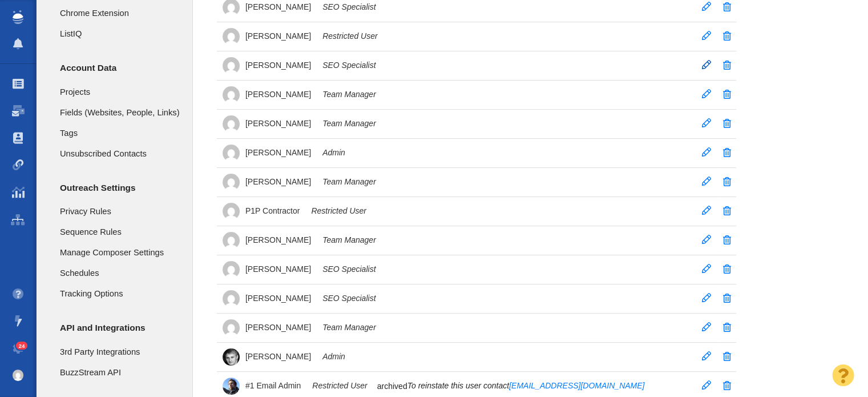  I want to click on span: BuzzStream API, so click(120, 372).